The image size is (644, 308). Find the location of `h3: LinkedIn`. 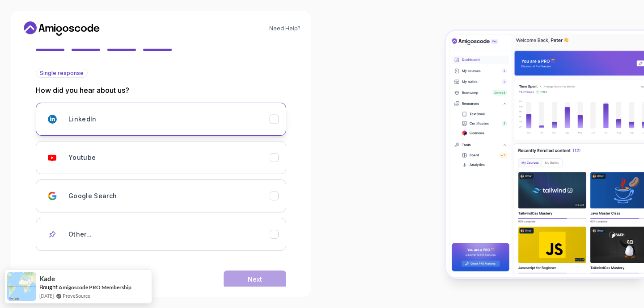

h3: LinkedIn is located at coordinates (82, 119).